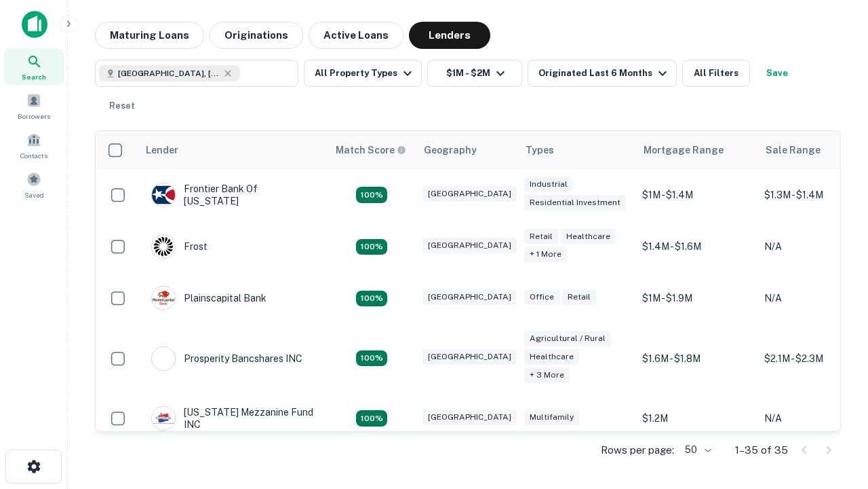  What do you see at coordinates (209, 298) in the screenshot?
I see `div: Plainscapital Bank` at bounding box center [209, 298].